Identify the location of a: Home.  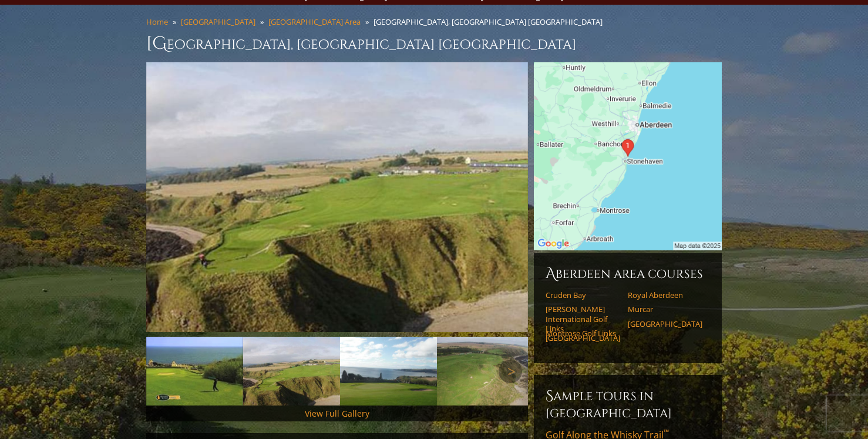
(157, 22).